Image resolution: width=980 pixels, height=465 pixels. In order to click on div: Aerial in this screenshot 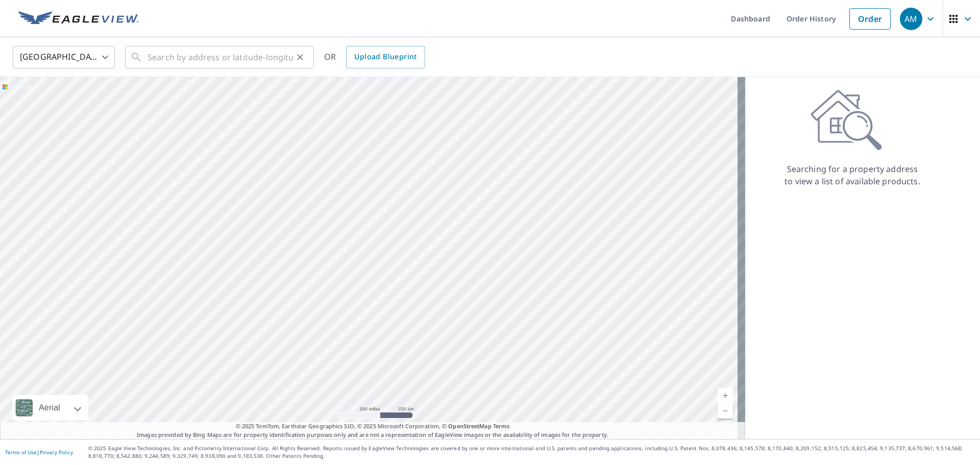, I will do `click(50, 407)`.